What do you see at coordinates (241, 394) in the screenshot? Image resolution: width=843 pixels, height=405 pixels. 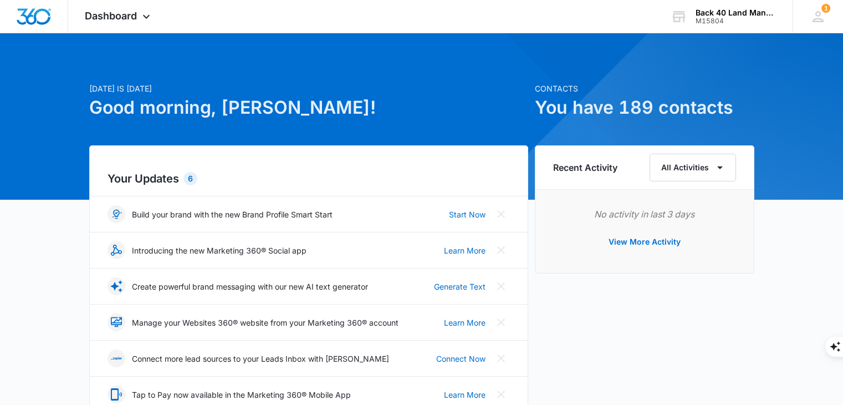 I see `p: Tap to Pay now available in the Marketing 360® Mobile App` at bounding box center [241, 394].